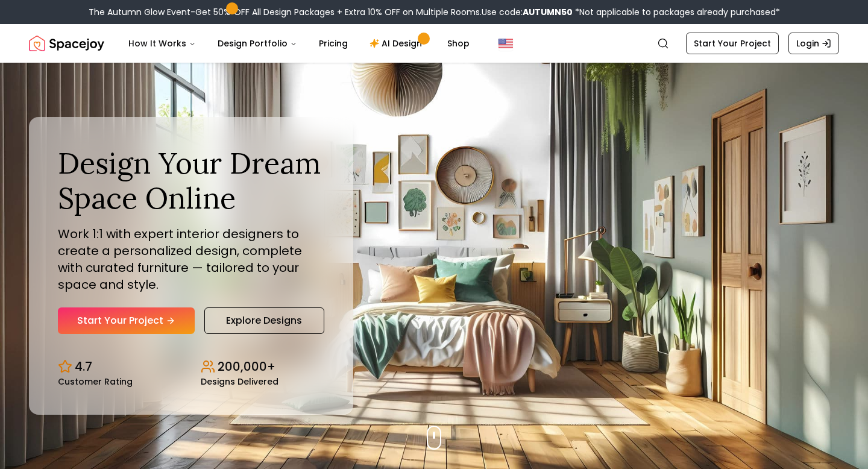  What do you see at coordinates (505, 44) in the screenshot?
I see `img: United States` at bounding box center [505, 44].